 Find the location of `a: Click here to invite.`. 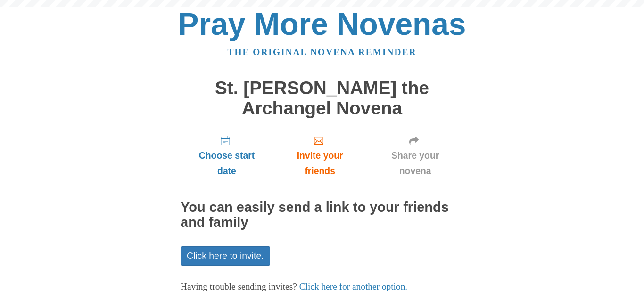

a: Click here to invite. is located at coordinates (226, 256).